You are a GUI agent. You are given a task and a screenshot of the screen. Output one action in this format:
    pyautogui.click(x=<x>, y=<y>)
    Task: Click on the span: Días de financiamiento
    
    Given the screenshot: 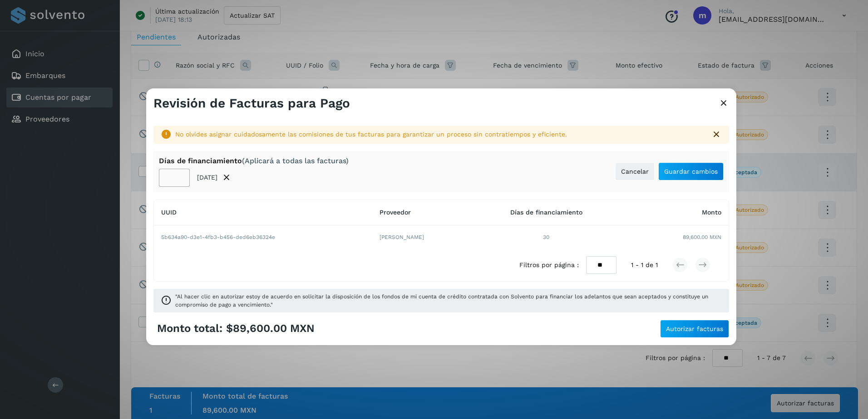 What is the action you would take?
    pyautogui.click(x=546, y=213)
    